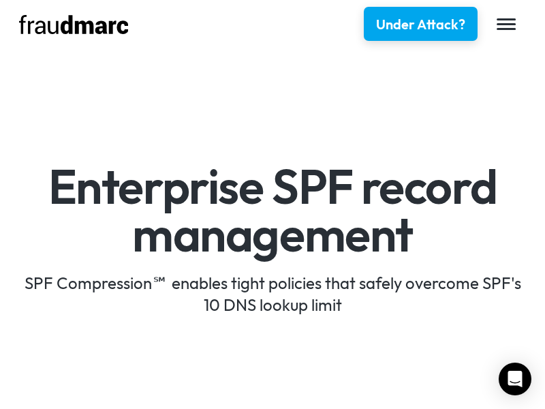 This screenshot has width=545, height=409. I want to click on div: Open Intercom Messenger, so click(515, 379).